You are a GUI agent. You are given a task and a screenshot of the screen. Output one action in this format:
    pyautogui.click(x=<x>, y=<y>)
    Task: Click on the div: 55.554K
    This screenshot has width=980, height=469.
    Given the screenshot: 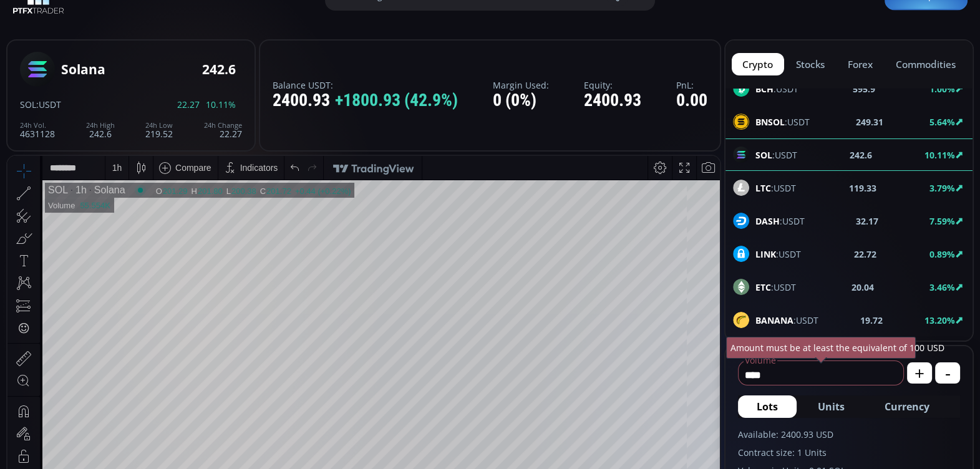 What is the action you would take?
    pyautogui.click(x=88, y=49)
    